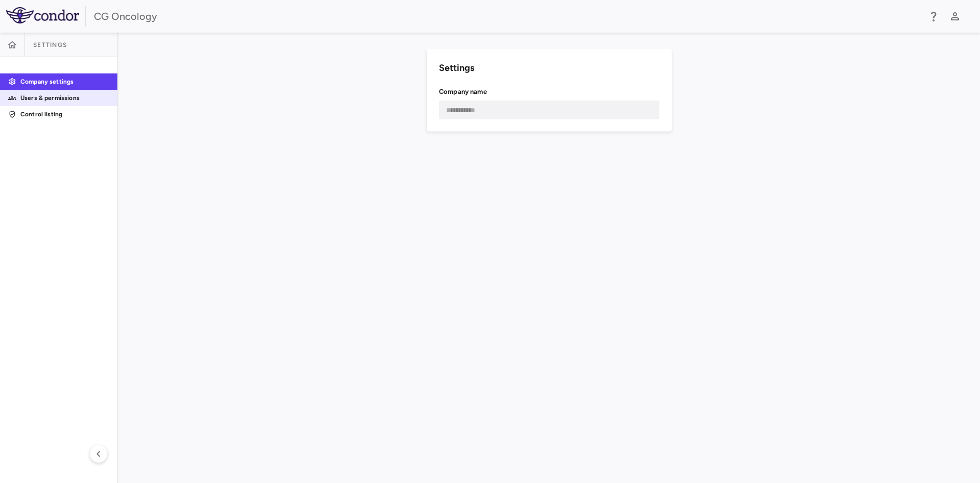 This screenshot has width=980, height=483. I want to click on p: Company settings, so click(65, 81).